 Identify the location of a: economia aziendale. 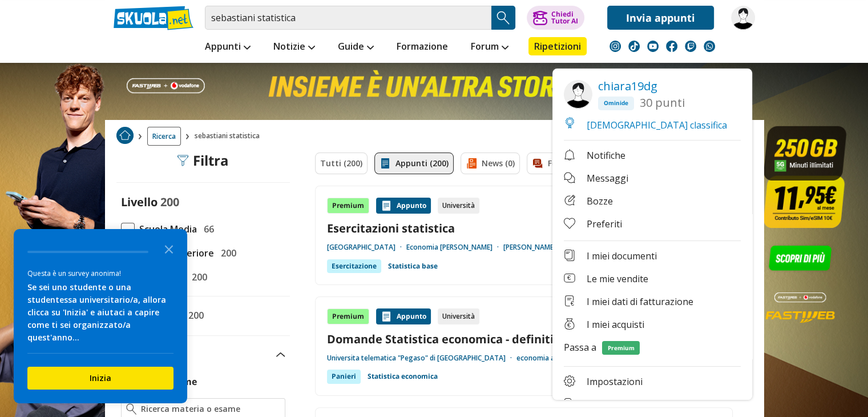
(555, 358).